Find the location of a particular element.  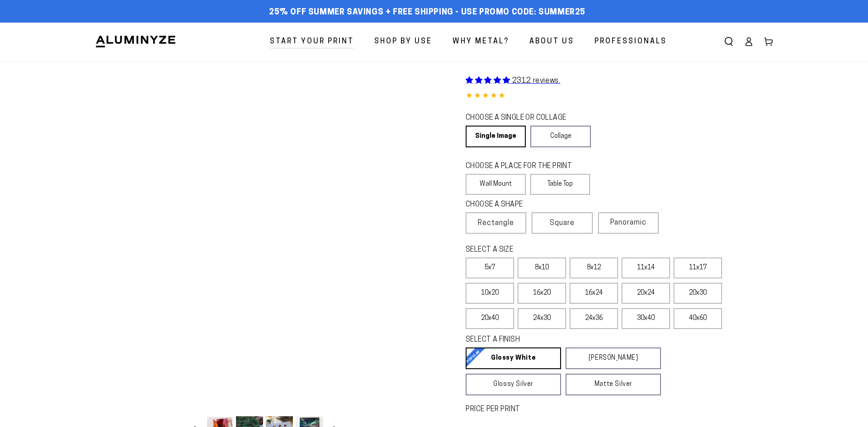

label: 11x14 is located at coordinates (645, 268).